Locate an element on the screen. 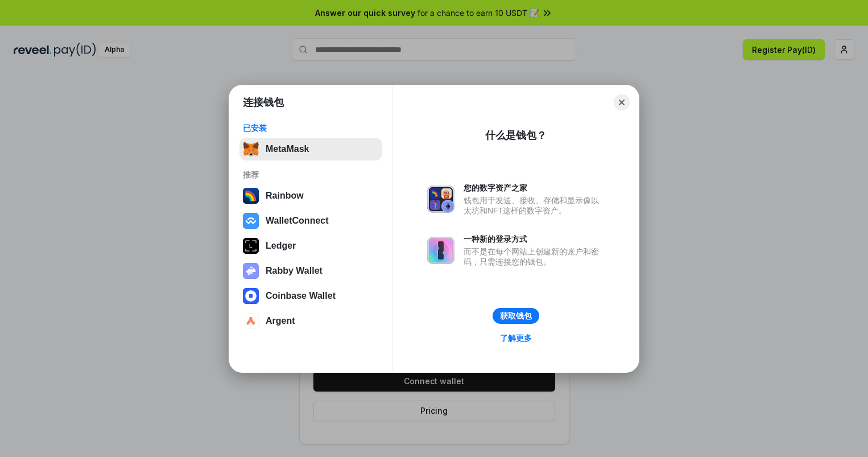  img: svg+xml,%3Csvg%20xmlns%3D%22http%3A%2F%2Fwww.w3.org%2F2000%2Fsvg%22%20width%3D%2228%22%20height%3... is located at coordinates (250, 246).